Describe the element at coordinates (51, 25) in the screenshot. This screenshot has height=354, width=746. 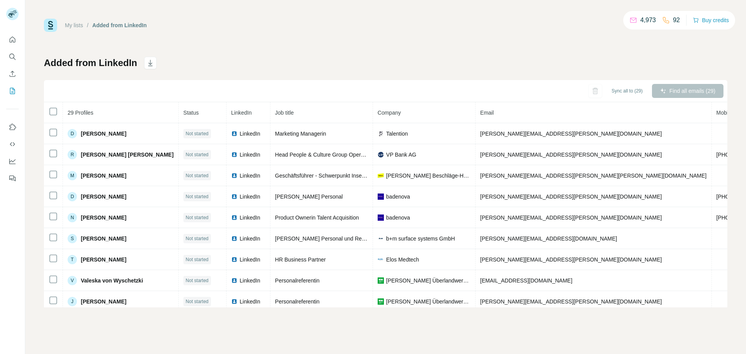
I see `img: Surfe Logo` at that location.